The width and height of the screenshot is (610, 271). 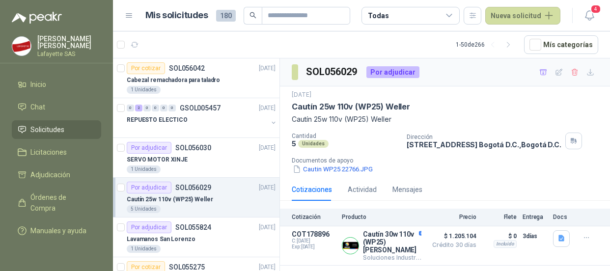 What do you see at coordinates (314, 234) in the screenshot?
I see `p: COT178896` at bounding box center [314, 234].